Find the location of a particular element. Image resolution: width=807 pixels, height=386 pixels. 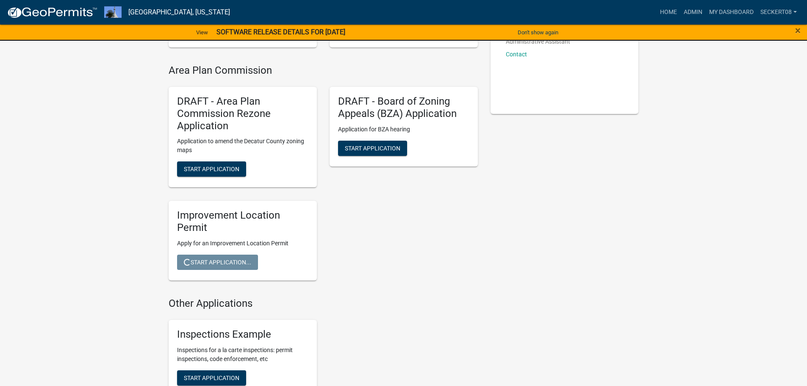

button: Don't show again is located at coordinates (538, 32).